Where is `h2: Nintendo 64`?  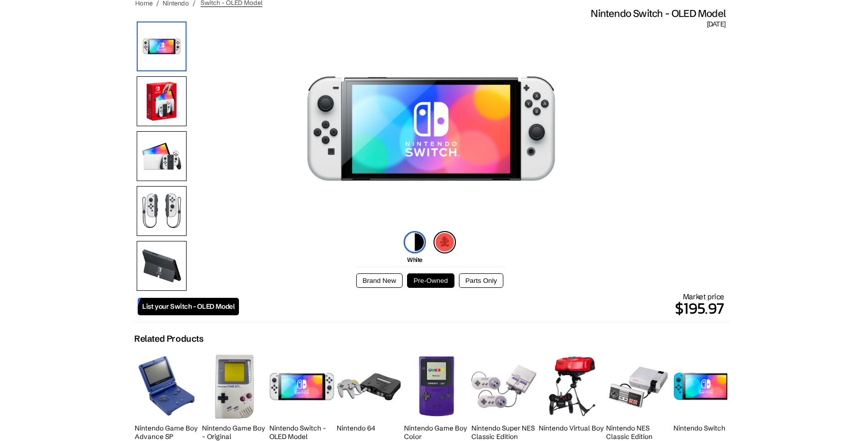 h2: Nintendo 64 is located at coordinates (369, 428).